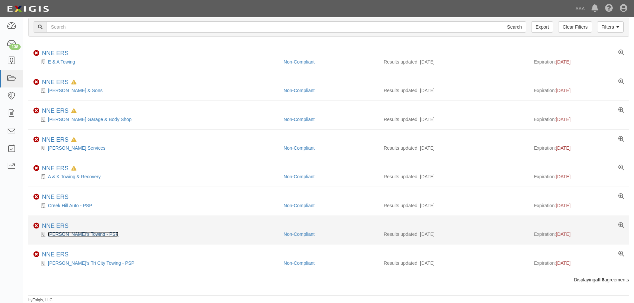 Image resolution: width=634 pixels, height=303 pixels. I want to click on img: logo-5460c22ac91f19d4615b14bd174203de0afe785f0fc80cf4dbbc73dc1793850b.png, so click(28, 9).